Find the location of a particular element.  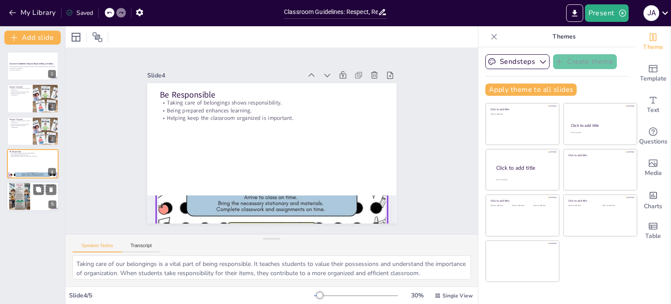

div: J A is located at coordinates (651, 13).